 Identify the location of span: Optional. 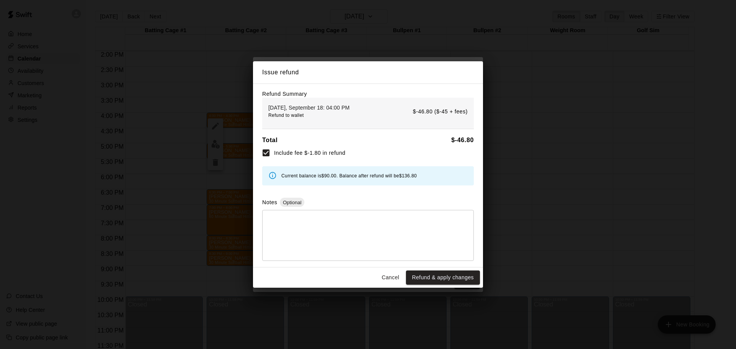
(292, 202).